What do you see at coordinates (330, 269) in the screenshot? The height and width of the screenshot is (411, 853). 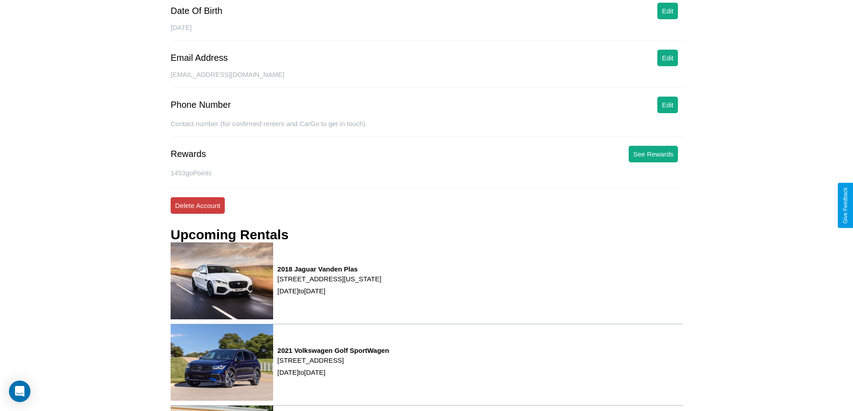 I see `h3: 2018 Jaguar Vanden Plas` at bounding box center [330, 269].